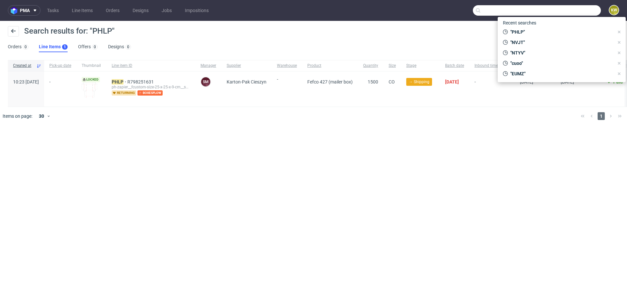 Image resolution: width=627 pixels, height=287 pixels. I want to click on img: logo, so click(15, 10).